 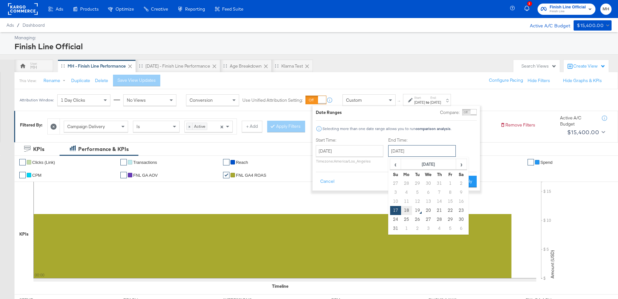 What do you see at coordinates (396, 174) in the screenshot?
I see `th: Su` at bounding box center [396, 174].